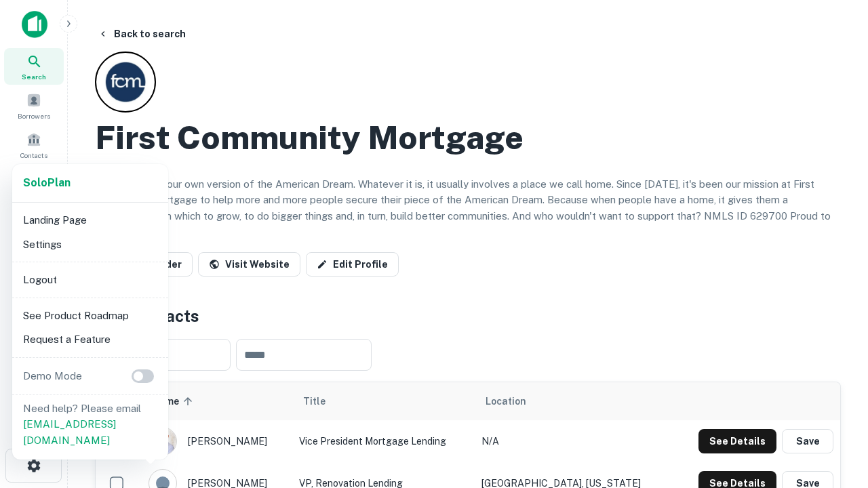  What do you see at coordinates (90, 220) in the screenshot?
I see `li: Landing Page` at bounding box center [90, 220].